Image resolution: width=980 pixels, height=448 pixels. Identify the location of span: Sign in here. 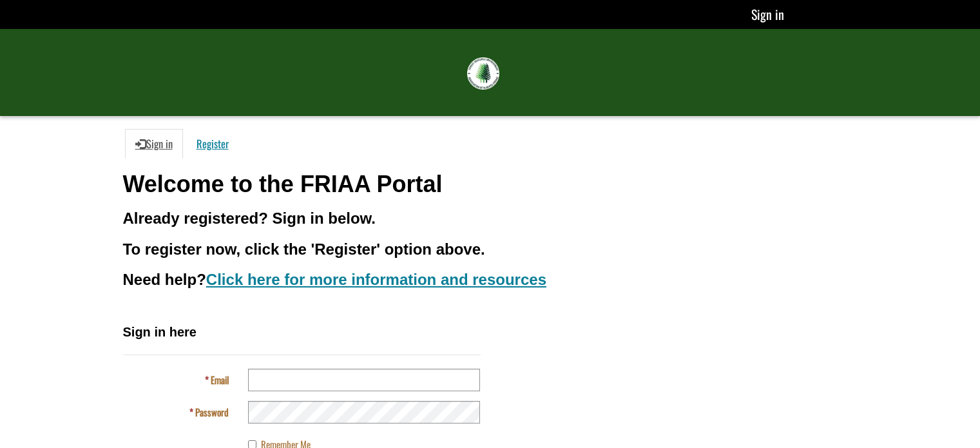
(160, 333).